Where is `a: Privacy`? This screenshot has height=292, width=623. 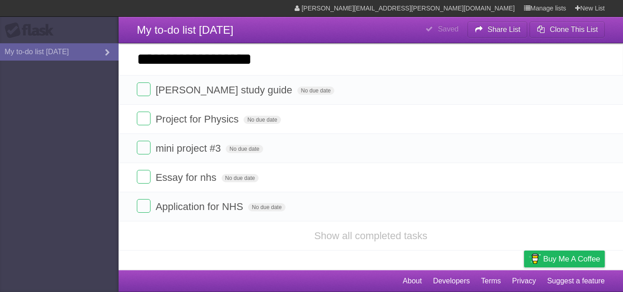
a: Privacy is located at coordinates (524, 281).